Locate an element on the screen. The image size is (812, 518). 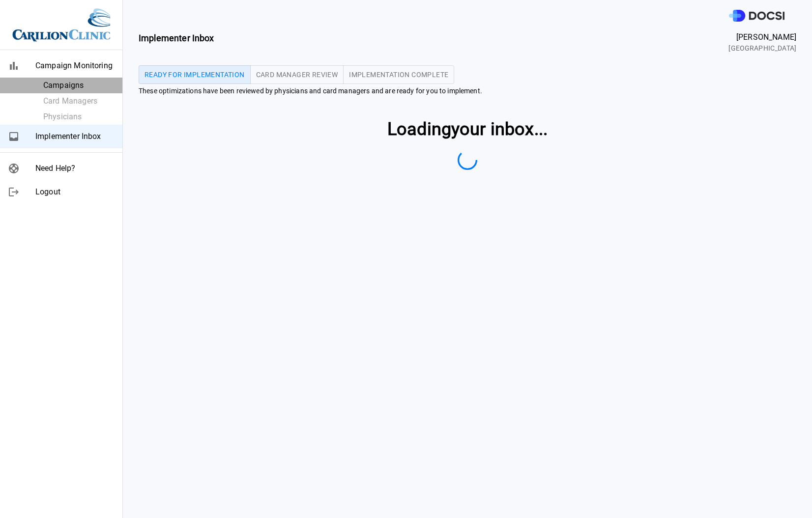
span: Implementation Complete is located at coordinates (399, 75).